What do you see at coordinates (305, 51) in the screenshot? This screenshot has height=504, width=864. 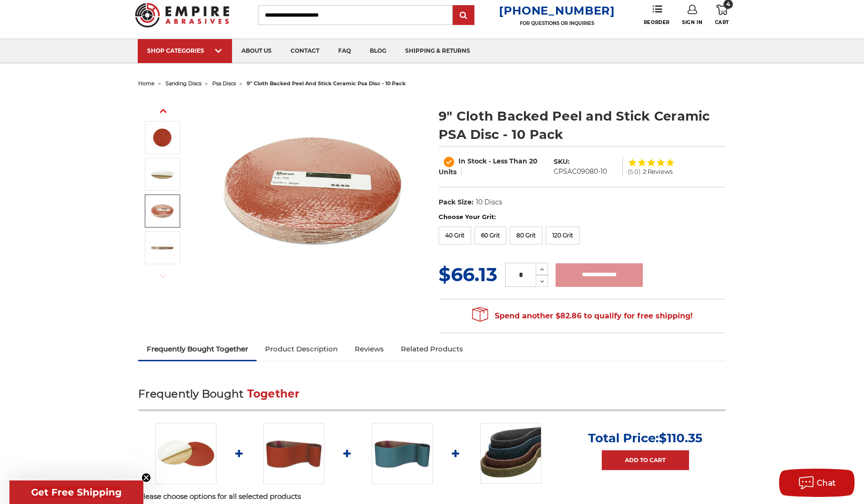 I see `a: contact` at bounding box center [305, 51].